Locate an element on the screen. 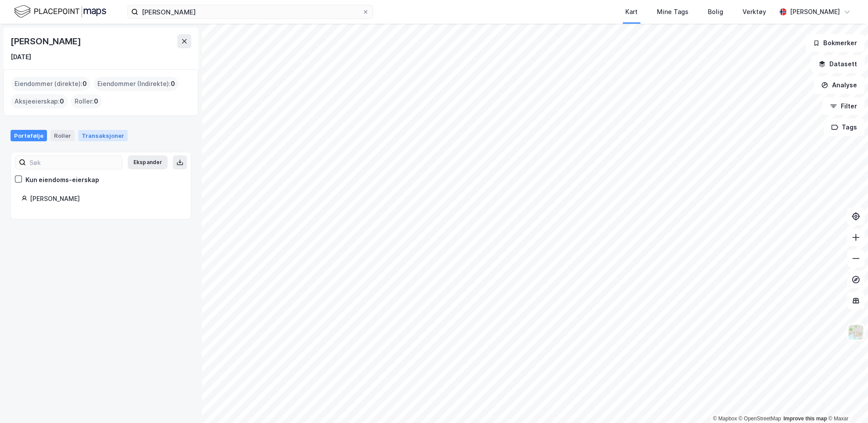 The image size is (868, 423). a: Mapbox is located at coordinates (725, 419).